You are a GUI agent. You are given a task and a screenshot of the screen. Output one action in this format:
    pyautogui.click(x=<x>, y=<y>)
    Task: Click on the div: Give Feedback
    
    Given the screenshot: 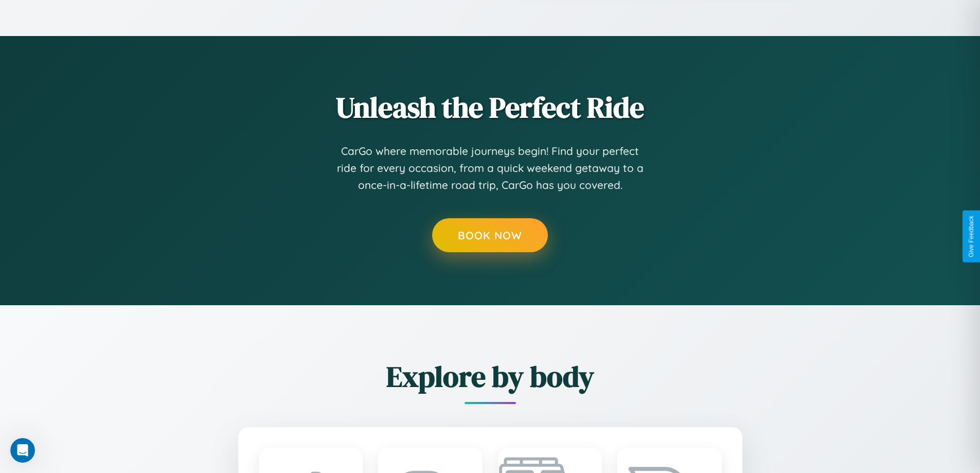 What is the action you would take?
    pyautogui.click(x=971, y=236)
    